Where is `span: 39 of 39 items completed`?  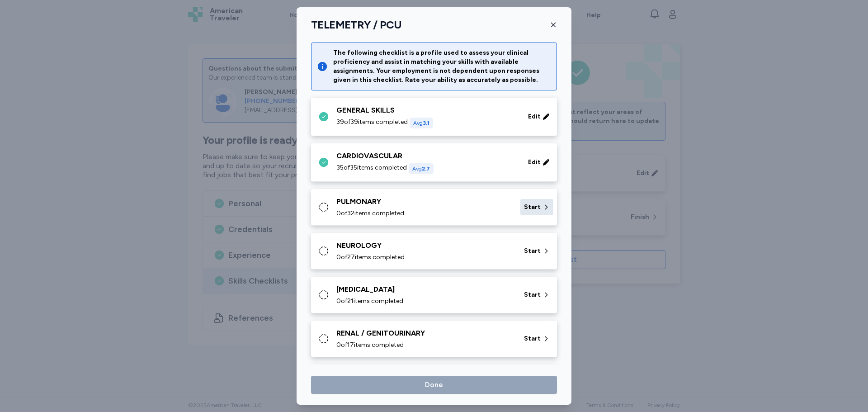 span: 39 of 39 items completed is located at coordinates (372, 122).